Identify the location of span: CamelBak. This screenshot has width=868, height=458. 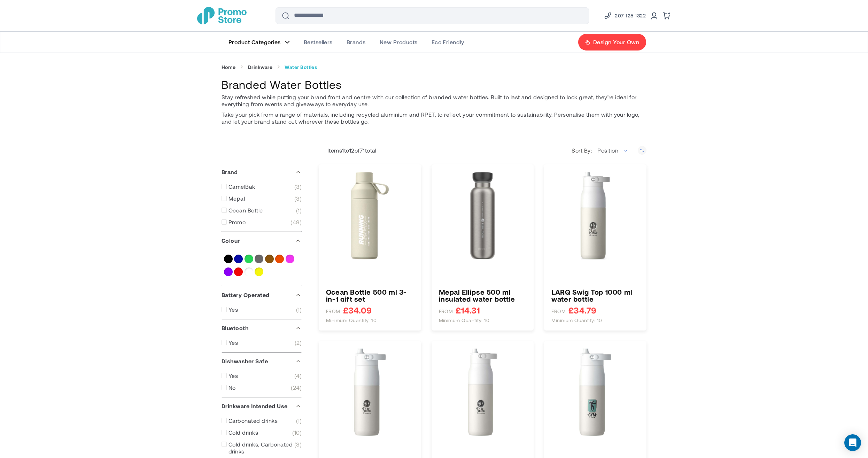
(241, 186).